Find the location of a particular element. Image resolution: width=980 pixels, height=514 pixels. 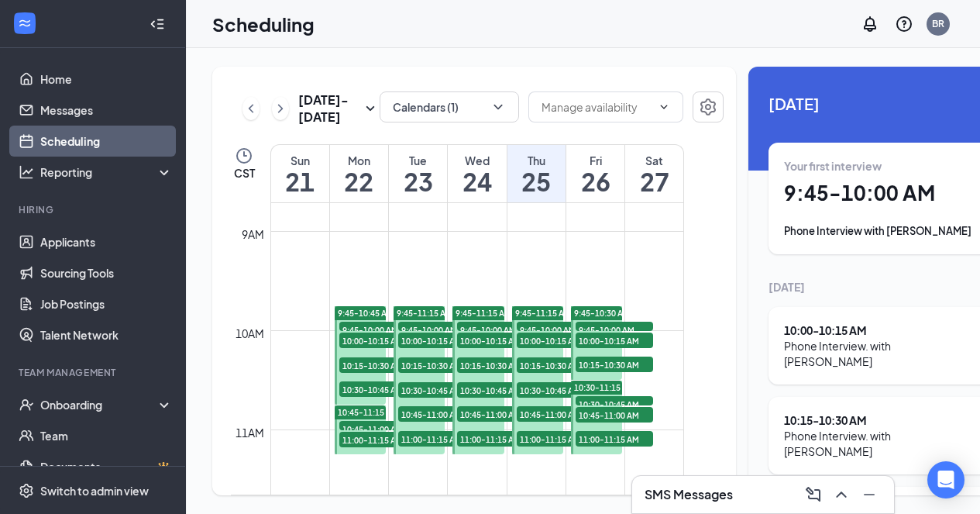

h1: 22 is located at coordinates (358, 181).